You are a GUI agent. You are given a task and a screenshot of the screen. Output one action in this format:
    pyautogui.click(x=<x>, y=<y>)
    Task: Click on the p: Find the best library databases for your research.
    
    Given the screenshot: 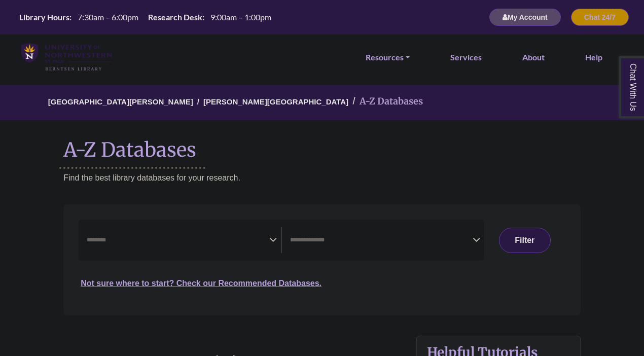 What is the action you would take?
    pyautogui.click(x=322, y=178)
    